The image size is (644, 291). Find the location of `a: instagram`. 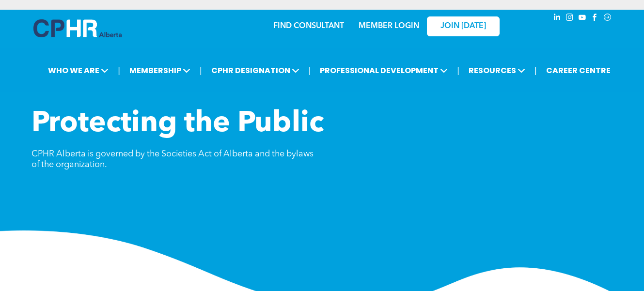

a: instagram is located at coordinates (570, 18).